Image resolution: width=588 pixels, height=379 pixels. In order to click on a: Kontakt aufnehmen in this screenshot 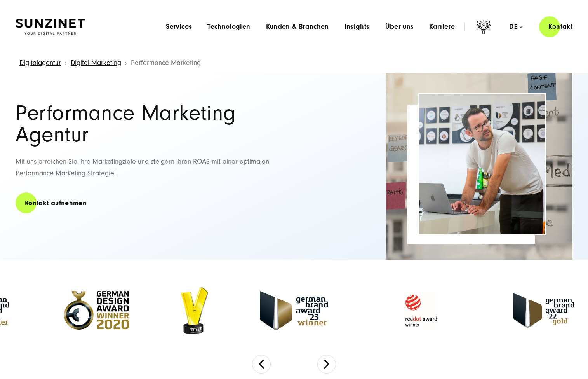, I will do `click(55, 203)`.